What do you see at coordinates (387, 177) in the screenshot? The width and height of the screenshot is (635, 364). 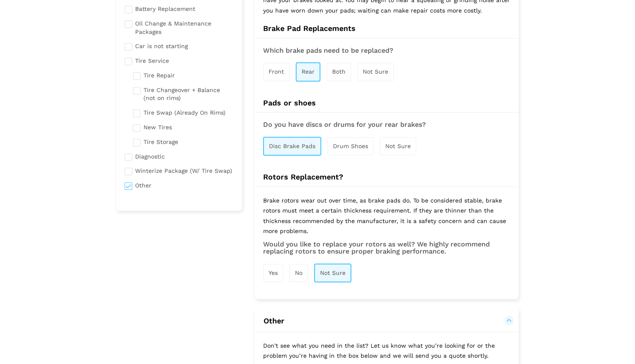 I see `h4: Rotors Replacement?` at bounding box center [387, 177].